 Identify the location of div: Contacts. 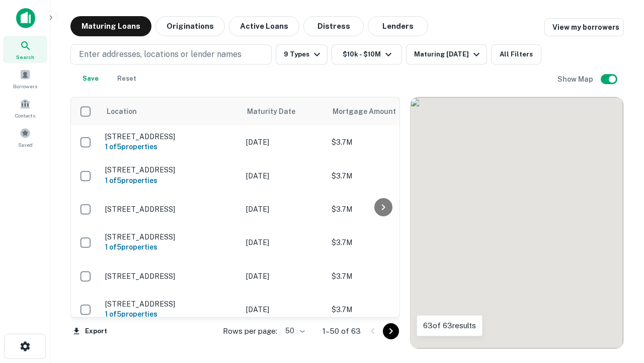
(25, 108).